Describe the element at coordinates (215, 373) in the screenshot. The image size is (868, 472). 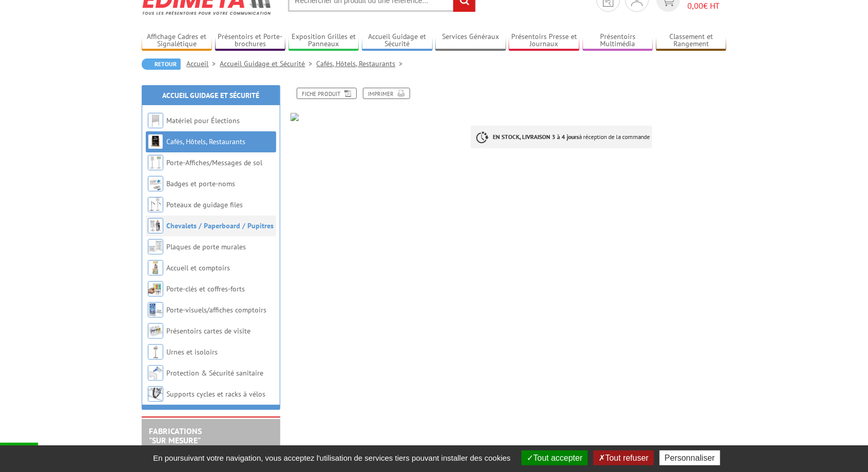
I see `a: Protection & Sécurité sanitaire` at that location.